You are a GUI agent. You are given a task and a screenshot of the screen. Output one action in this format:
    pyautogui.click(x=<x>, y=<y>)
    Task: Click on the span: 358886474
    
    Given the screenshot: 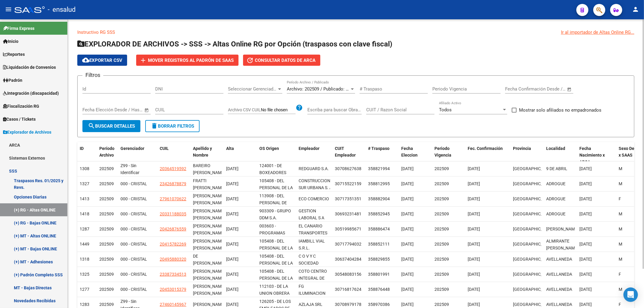 What is the action you would take?
    pyautogui.click(x=379, y=229)
    